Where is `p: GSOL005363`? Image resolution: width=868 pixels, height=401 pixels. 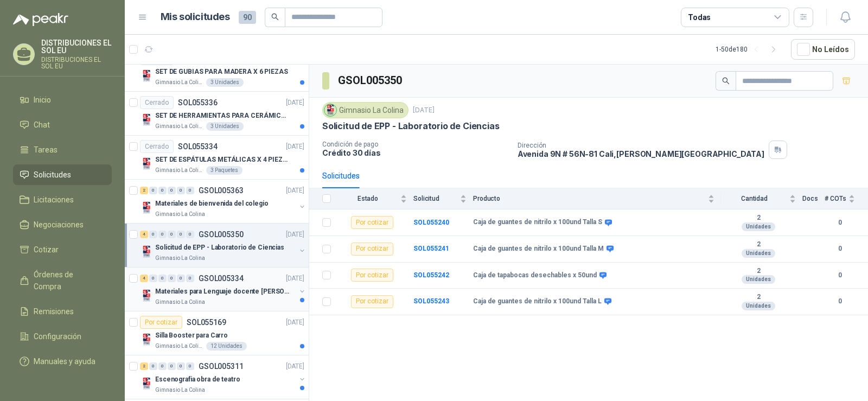
p: GSOL005363 is located at coordinates (221, 190).